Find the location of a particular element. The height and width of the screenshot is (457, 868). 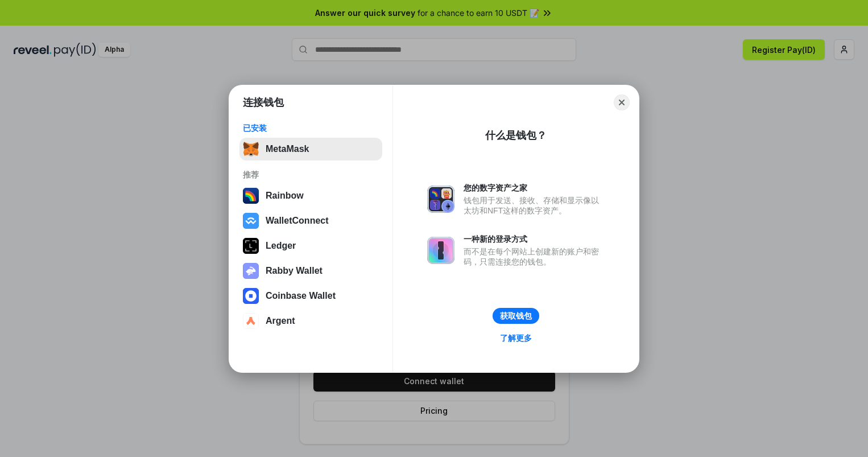

div: 而不是在每个网站上创建新的账户和密码，只需连接您的钱包。 is located at coordinates (534, 257).